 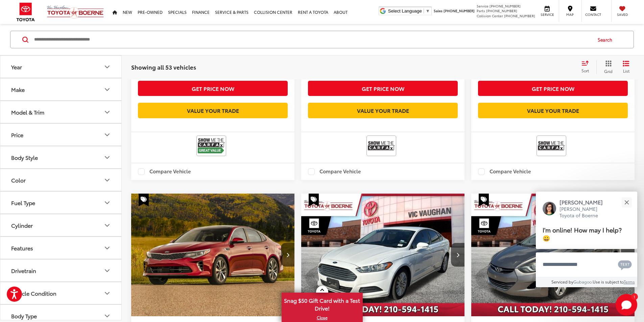 What do you see at coordinates (213, 255) in the screenshot?
I see `a: 2017 Kia Optima EX2017 Kia Optima EX2017 Kia Optima EX2017 Kia Optima EX` at bounding box center [213, 255].